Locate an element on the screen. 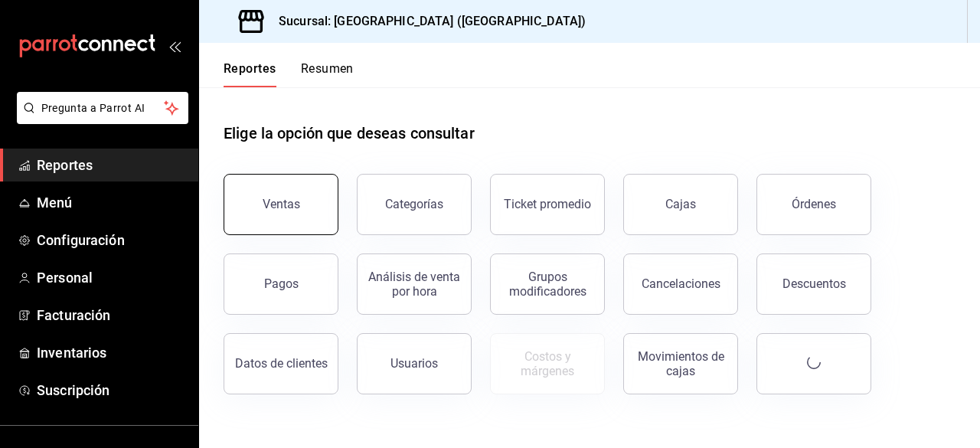  span: Configuración is located at coordinates (111, 240).